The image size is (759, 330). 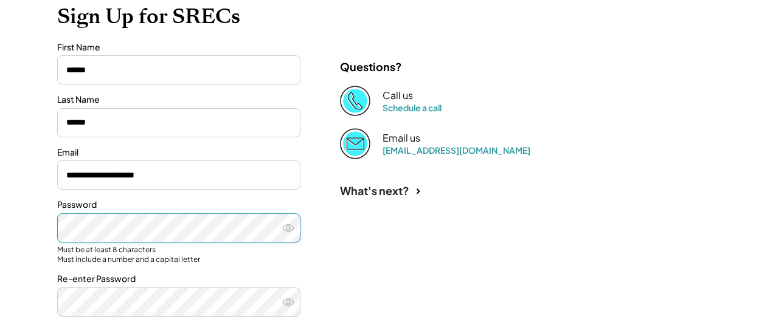 What do you see at coordinates (411, 108) in the screenshot?
I see `a: Schedule a call` at bounding box center [411, 108].